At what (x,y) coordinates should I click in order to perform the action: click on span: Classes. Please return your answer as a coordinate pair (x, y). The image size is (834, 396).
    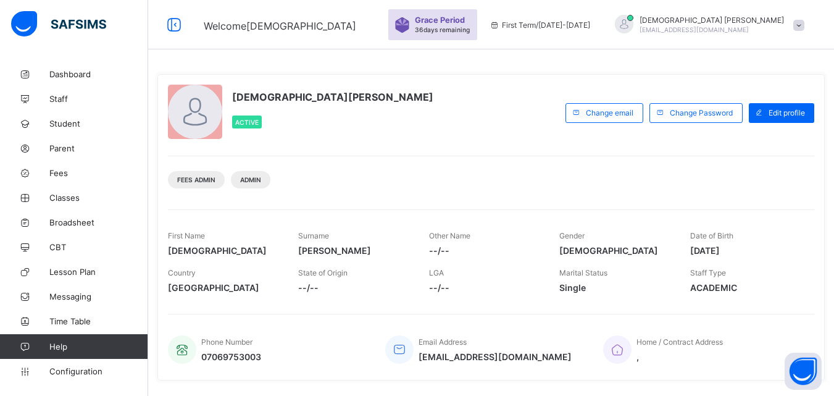
    Looking at the image, I should click on (99, 198).